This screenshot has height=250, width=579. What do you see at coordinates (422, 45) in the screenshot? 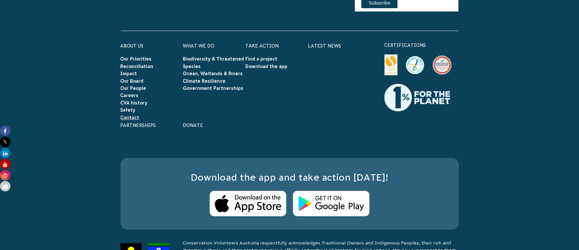
I see `p: certifications` at bounding box center [422, 45].